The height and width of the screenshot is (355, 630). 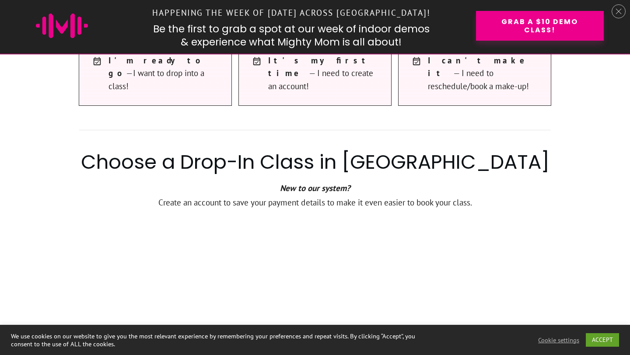 I want to click on span: — I need to reschedule/book a make-up!, so click(x=485, y=74).